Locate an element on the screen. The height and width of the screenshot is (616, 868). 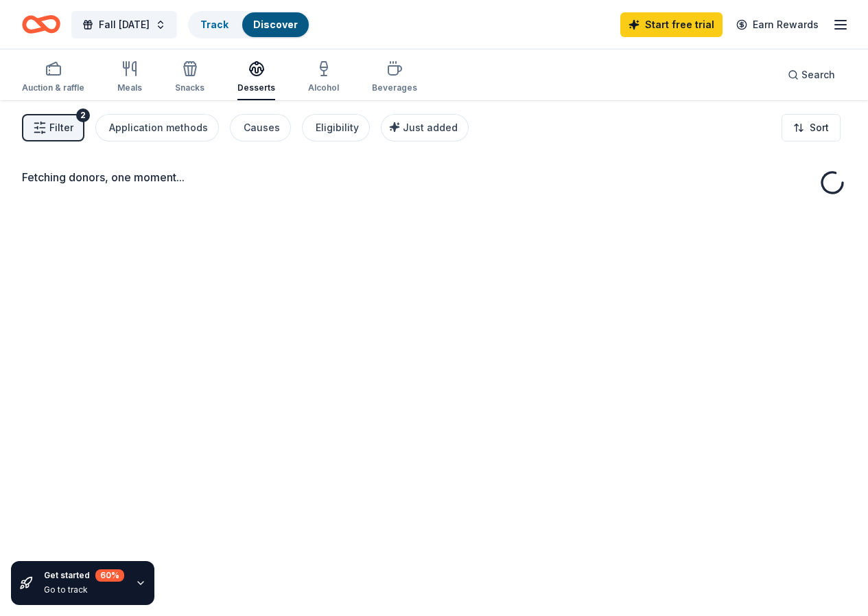
a: Track is located at coordinates (214, 24).